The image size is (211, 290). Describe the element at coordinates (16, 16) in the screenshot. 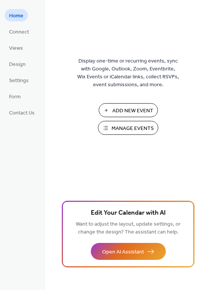

I see `span: Home` at that location.